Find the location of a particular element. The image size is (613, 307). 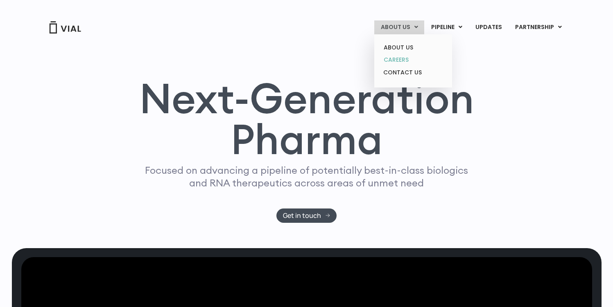

p: Focused on advancing a pipeline of potentially best-in-class biologics and RNA therapeutics acros... is located at coordinates (307, 177).